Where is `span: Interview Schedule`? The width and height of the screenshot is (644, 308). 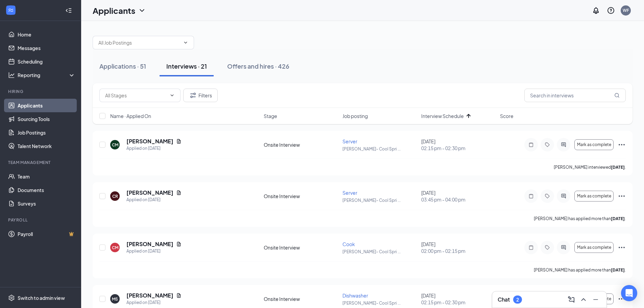 span: Interview Schedule is located at coordinates (442, 116).